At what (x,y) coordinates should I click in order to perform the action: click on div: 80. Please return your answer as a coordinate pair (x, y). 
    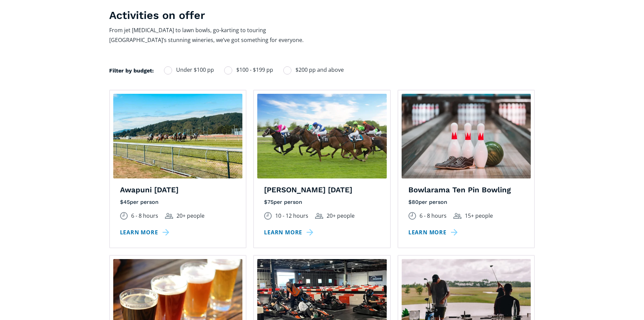
    Looking at the image, I should click on (416, 202).